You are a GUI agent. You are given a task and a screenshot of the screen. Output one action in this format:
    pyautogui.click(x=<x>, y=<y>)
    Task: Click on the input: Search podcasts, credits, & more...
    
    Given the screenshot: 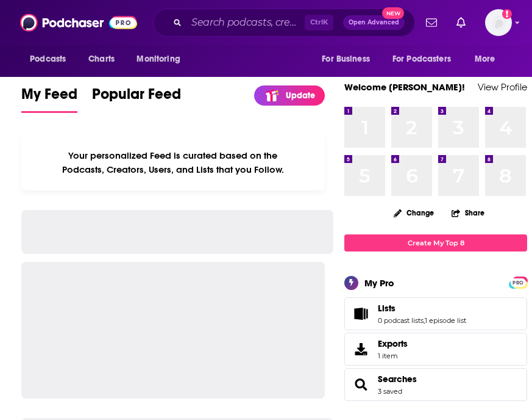 What is the action you would take?
    pyautogui.click(x=246, y=23)
    